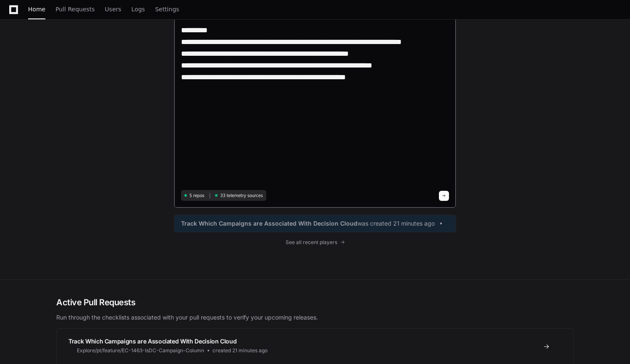  Describe the element at coordinates (113, 9) in the screenshot. I see `span: Users` at that location.